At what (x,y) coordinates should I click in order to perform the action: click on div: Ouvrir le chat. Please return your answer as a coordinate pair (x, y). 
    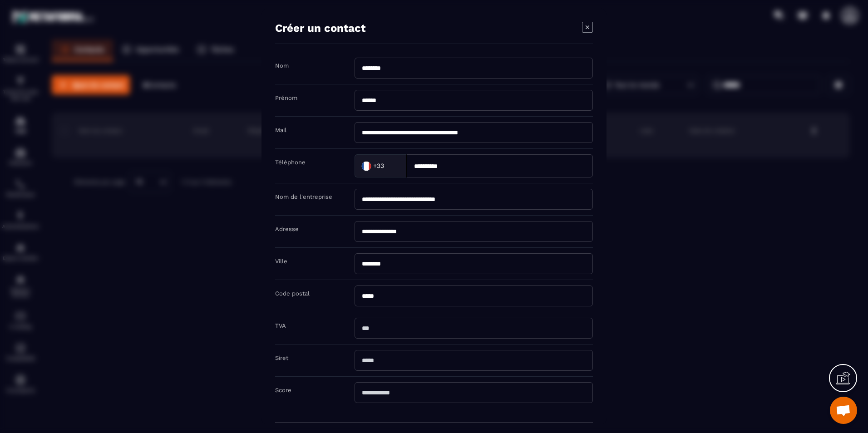
    Looking at the image, I should click on (844, 411).